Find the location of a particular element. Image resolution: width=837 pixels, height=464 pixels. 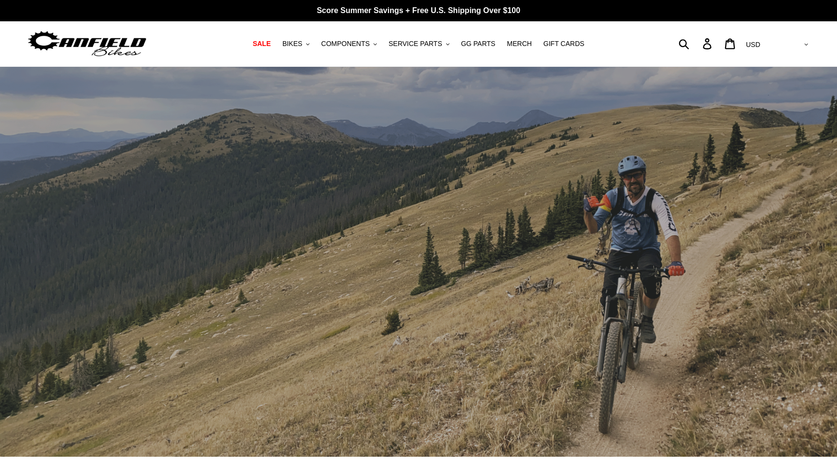

img: Canfield Bikes is located at coordinates (87, 44).